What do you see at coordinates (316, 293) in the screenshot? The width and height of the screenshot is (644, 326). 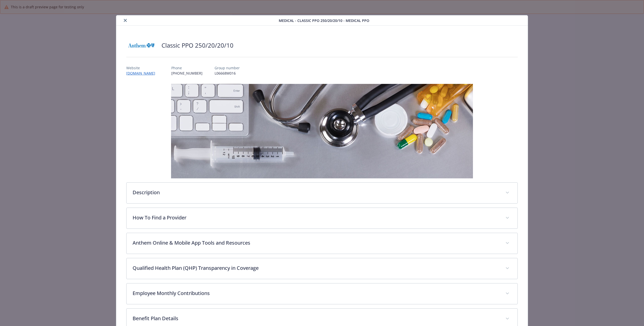 I see `p: Employee Monthly Contributions` at bounding box center [316, 293].